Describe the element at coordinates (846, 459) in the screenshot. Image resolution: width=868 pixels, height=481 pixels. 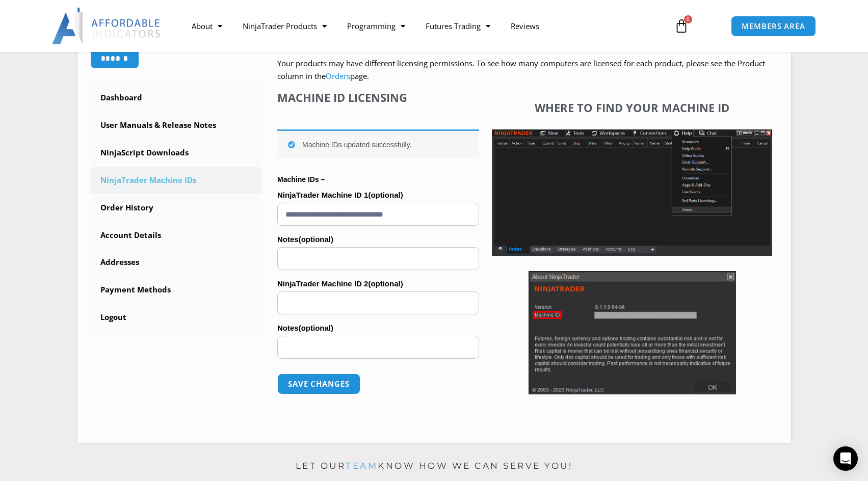
I see `div: Open Intercom Messenger` at that location.